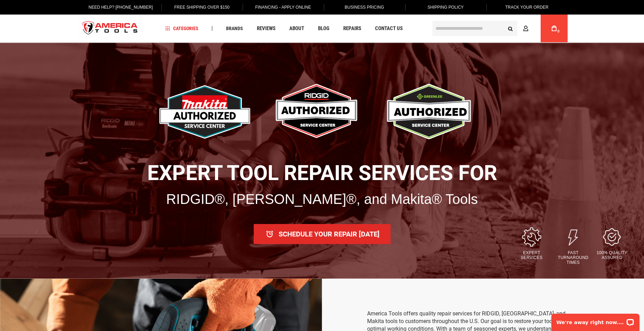 Image resolution: width=644 pixels, height=331 pixels. I want to click on p: 100% Quality Assured, so click(612, 255).